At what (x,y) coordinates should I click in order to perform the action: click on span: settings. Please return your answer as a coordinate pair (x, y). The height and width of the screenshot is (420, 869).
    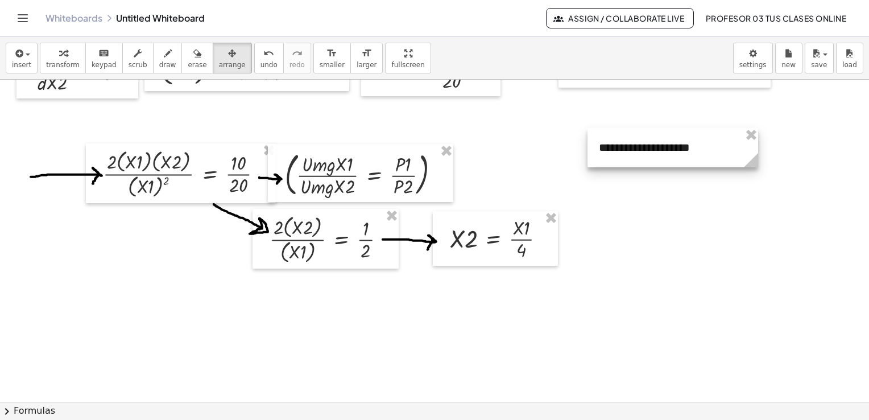
    Looking at the image, I should click on (753, 65).